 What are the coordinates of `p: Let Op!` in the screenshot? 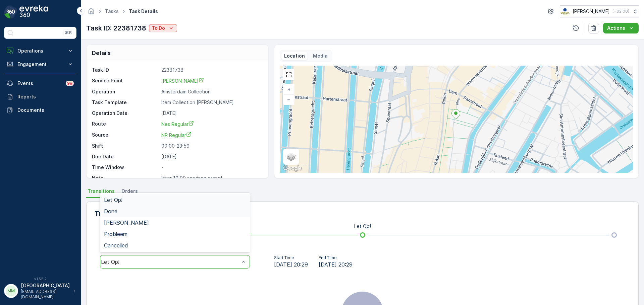 It's located at (362, 226).